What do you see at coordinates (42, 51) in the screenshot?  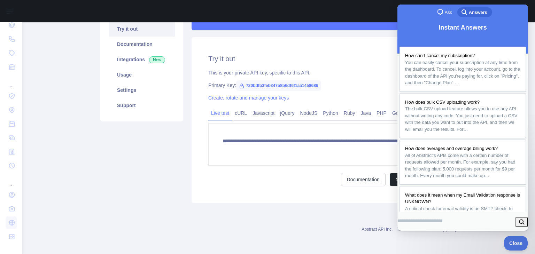 I see `span: How can I cancel my subscription?` at bounding box center [42, 51].